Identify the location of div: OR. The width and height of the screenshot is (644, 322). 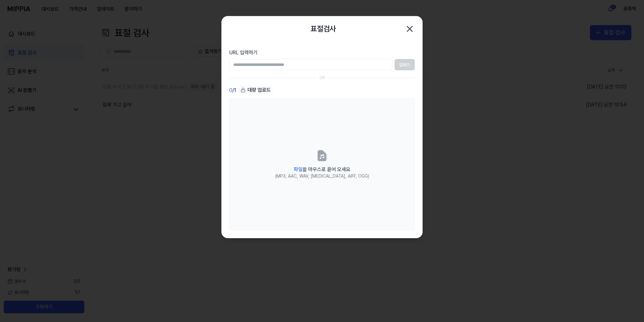
(322, 78).